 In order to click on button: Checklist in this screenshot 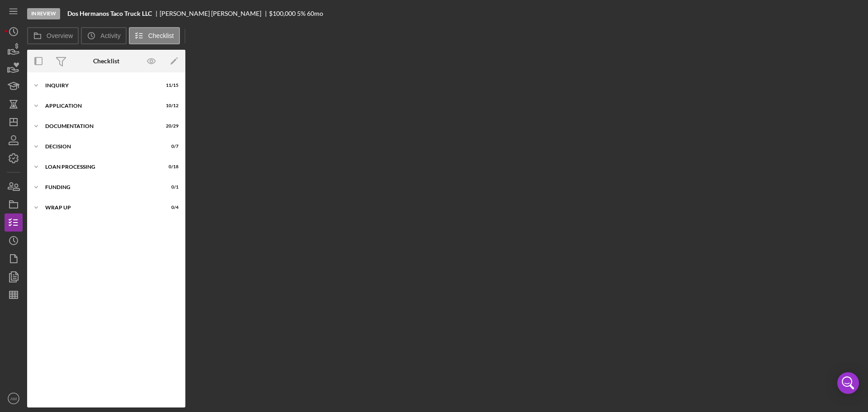, I will do `click(154, 35)`.